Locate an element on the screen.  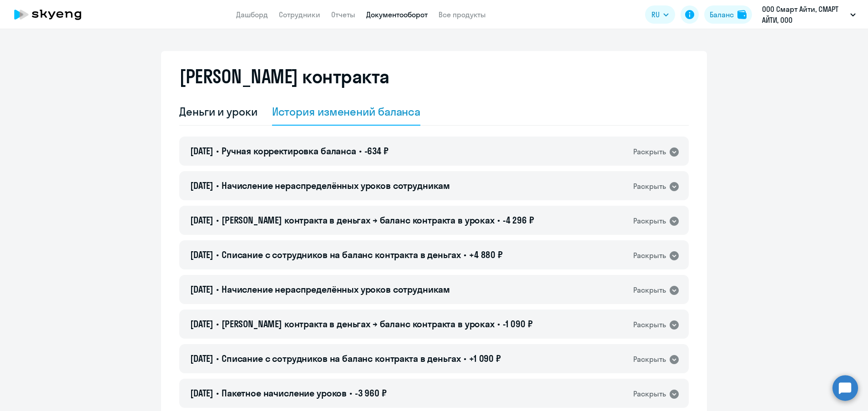
span: Пакетное начисление уроков is located at coordinates (284, 392).